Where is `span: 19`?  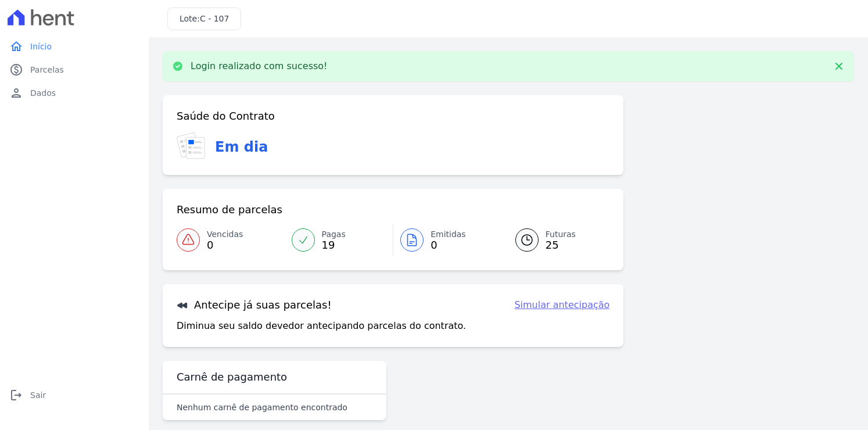
span: 19 is located at coordinates (333, 245).